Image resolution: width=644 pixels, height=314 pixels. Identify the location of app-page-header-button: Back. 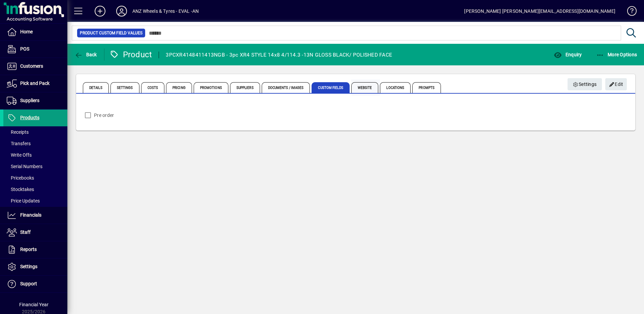
(86, 55).